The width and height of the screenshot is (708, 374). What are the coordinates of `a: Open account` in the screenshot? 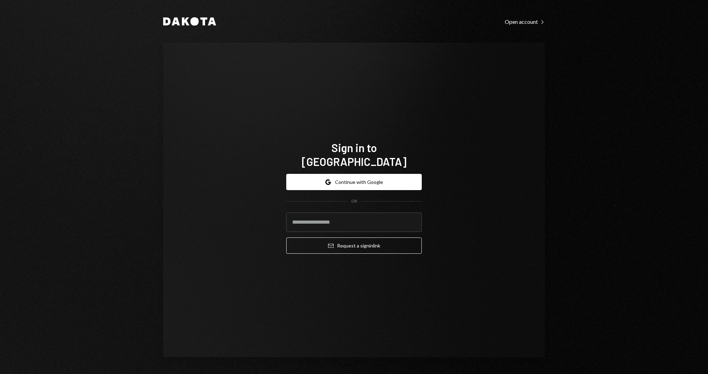 It's located at (524, 21).